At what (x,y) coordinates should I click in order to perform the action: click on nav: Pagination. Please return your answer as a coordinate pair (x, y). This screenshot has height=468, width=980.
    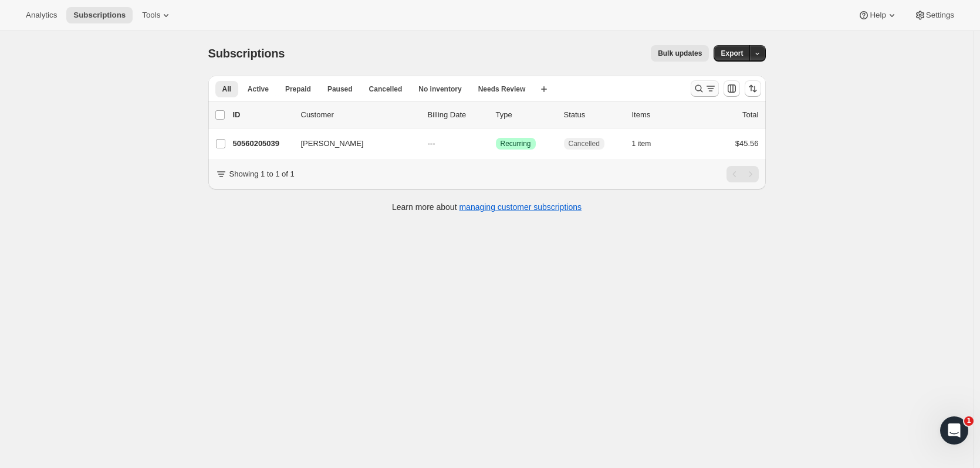
    Looking at the image, I should click on (742, 174).